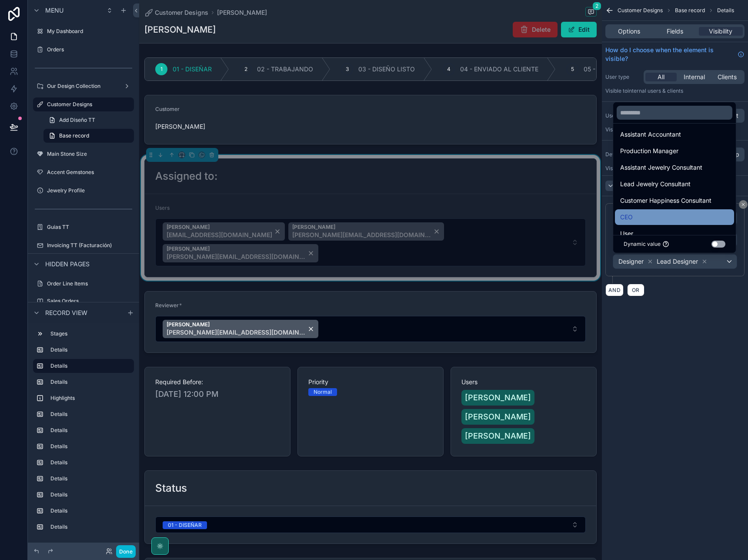  I want to click on span: Production Manager, so click(649, 151).